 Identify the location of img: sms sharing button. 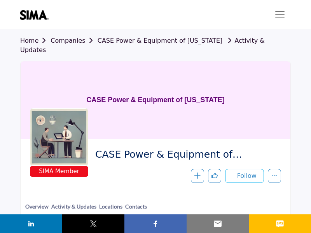
(280, 224).